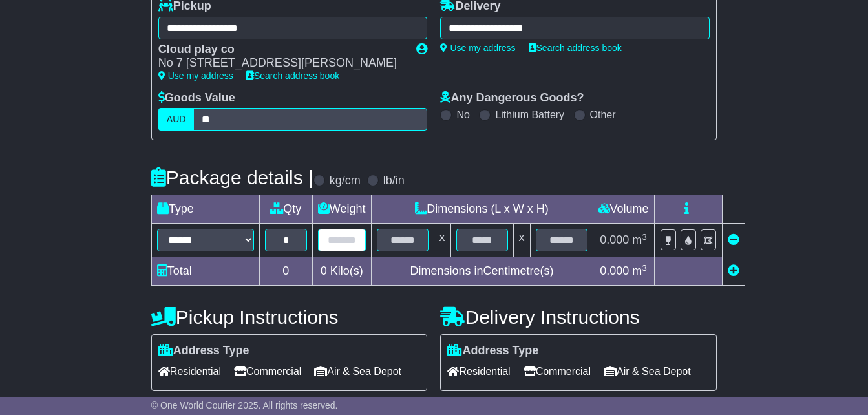 This screenshot has width=868, height=415. What do you see at coordinates (733, 240) in the screenshot?
I see `a: Remove this item` at bounding box center [733, 240].